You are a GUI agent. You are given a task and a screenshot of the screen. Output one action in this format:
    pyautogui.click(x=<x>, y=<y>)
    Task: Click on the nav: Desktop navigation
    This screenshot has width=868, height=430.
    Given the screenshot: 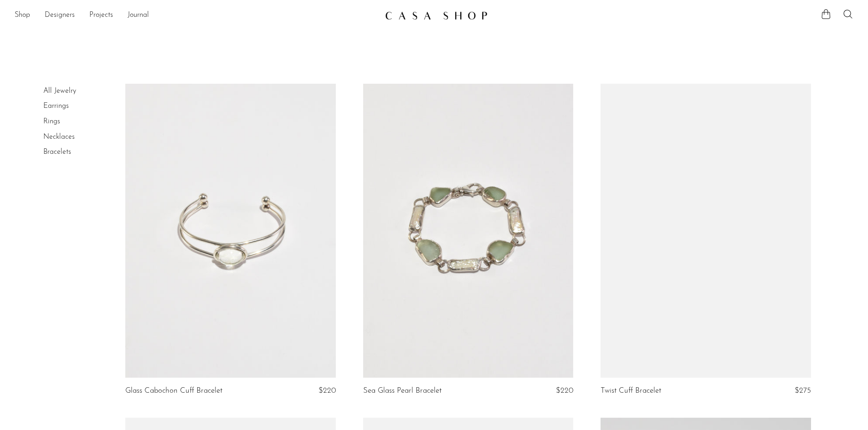 What is the action you would take?
    pyautogui.click(x=196, y=15)
    